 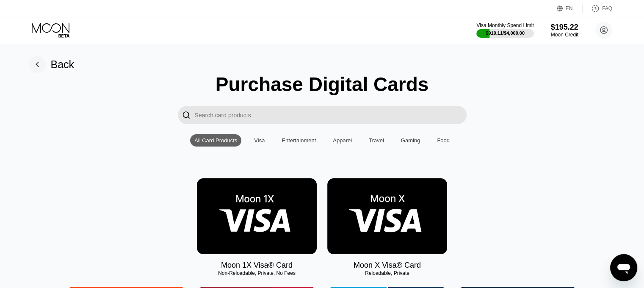 I want to click on div: All Card Products, so click(x=215, y=140).